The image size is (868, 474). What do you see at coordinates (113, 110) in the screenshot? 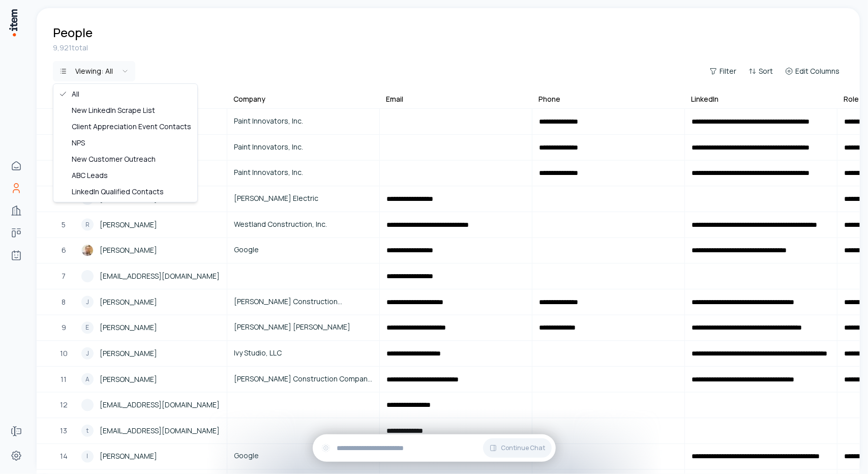
I see `span: New LinkedIn Scrape List` at bounding box center [113, 110].